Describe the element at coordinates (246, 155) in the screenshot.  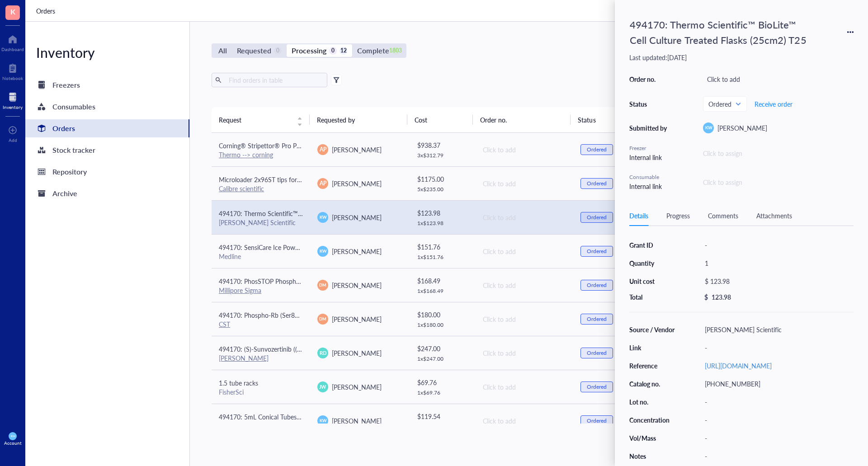
I see `a: Thermo --> corning` at that location.